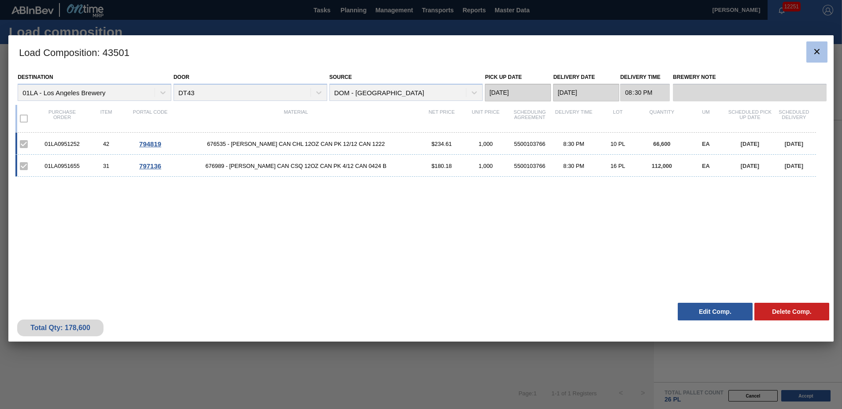 This screenshot has height=409, width=842. Describe the element at coordinates (662, 144) in the screenshot. I see `span: 66,600` at that location.